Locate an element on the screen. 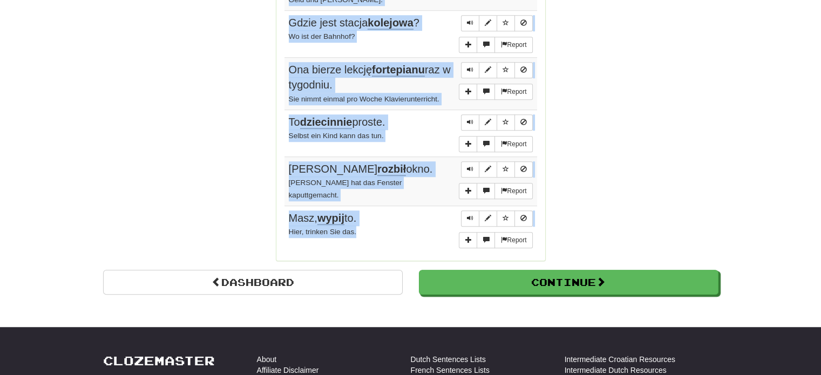  u: dziecinnie is located at coordinates (326, 123).